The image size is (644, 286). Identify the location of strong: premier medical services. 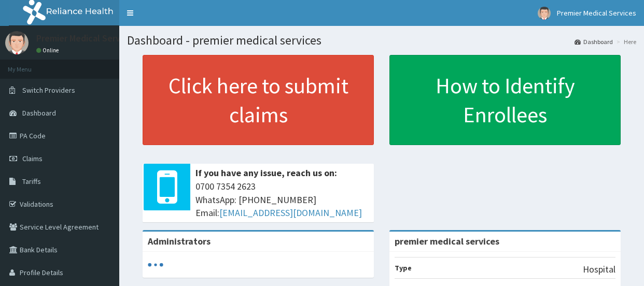
(447, 241).